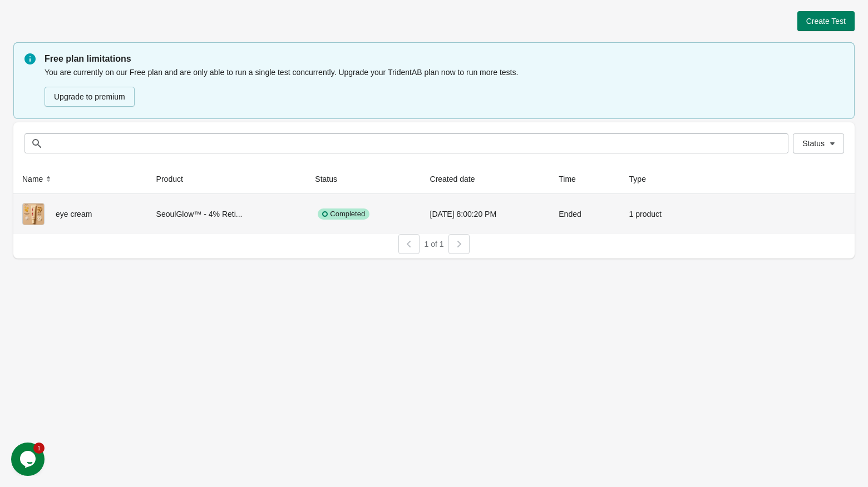 This screenshot has height=487, width=868. What do you see at coordinates (175, 179) in the screenshot?
I see `button: Product` at bounding box center [175, 179].